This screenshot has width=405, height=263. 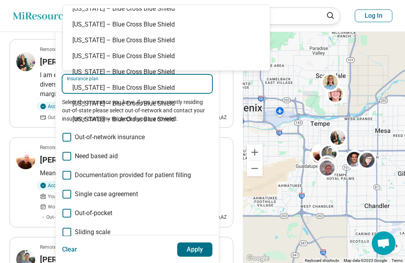 I want to click on span: Young adults, Adults, Seniors (65 or older), so click(x=93, y=197).